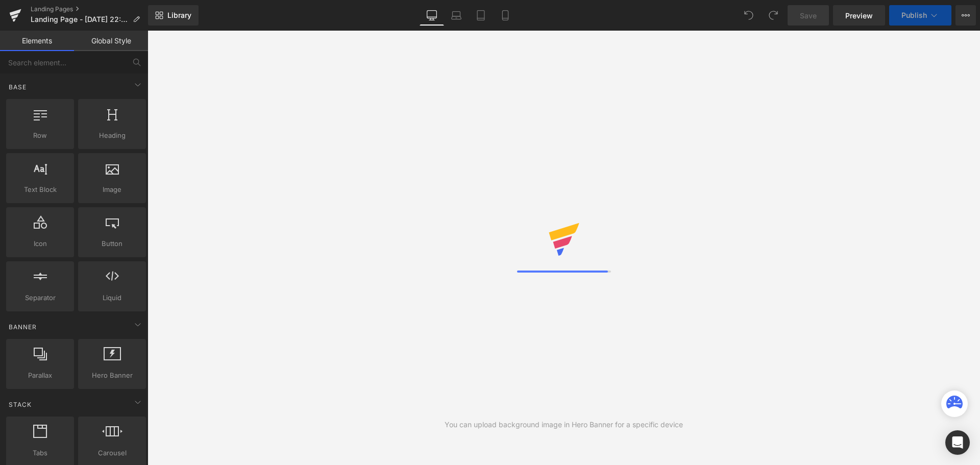  What do you see at coordinates (89, 9) in the screenshot?
I see `a: Landing Pages` at bounding box center [89, 9].